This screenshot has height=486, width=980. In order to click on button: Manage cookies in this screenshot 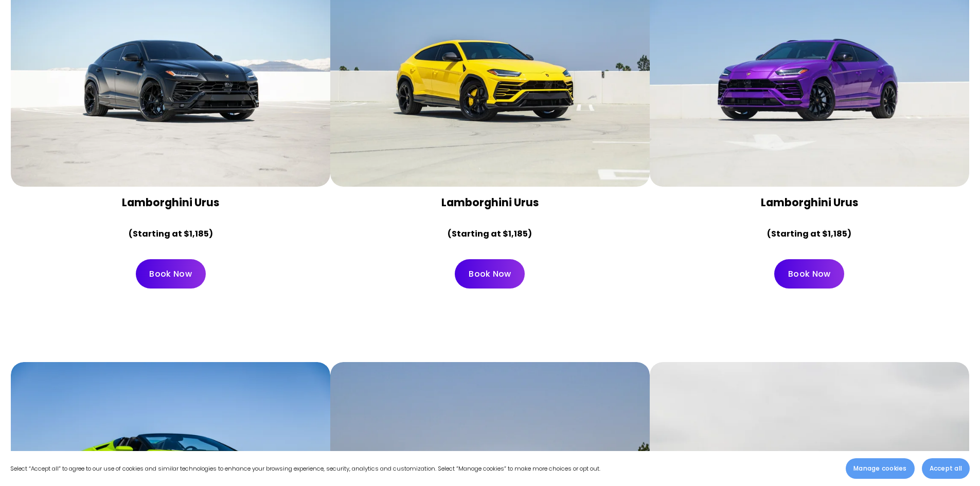, I will do `click(880, 469)`.